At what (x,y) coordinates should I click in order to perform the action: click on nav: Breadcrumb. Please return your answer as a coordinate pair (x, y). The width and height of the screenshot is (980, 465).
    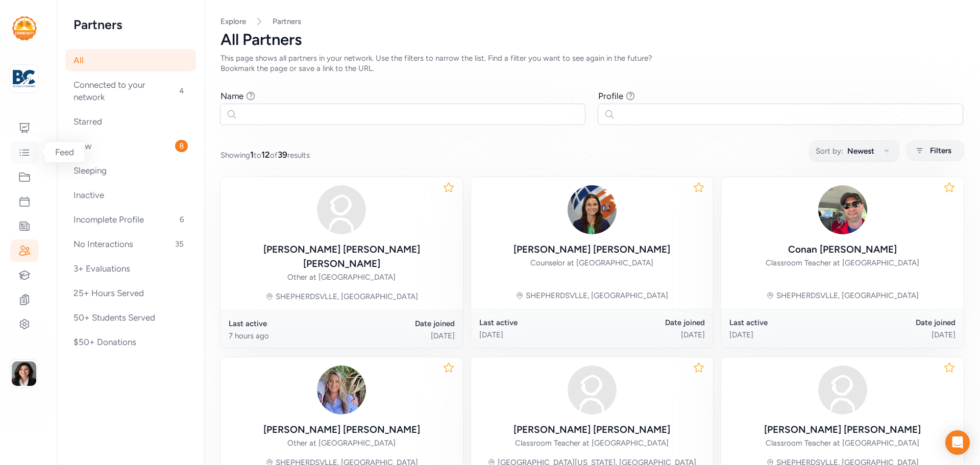
    Looking at the image, I should click on (592, 22).